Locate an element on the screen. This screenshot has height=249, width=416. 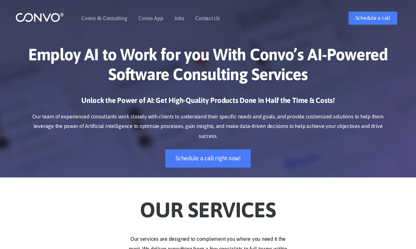
p: Our team of experienced consultants work closely with clients to understand their specific needs ... is located at coordinates (208, 126).